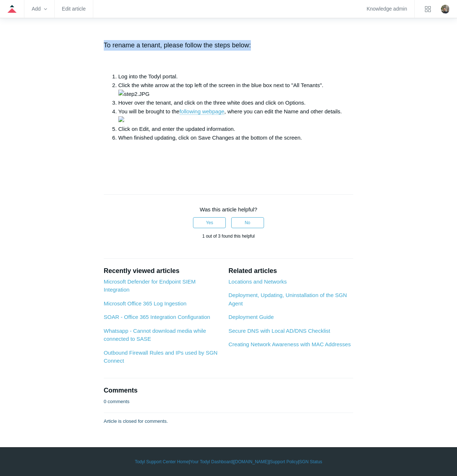 Image resolution: width=457 pixels, height=476 pixels. I want to click on a: following webpage, so click(202, 111).